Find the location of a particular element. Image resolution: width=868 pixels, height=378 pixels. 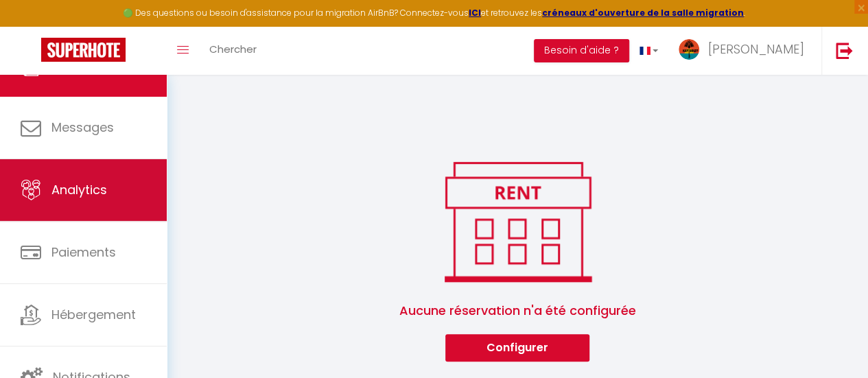

button: Besoin d'aide ? is located at coordinates (581, 51).